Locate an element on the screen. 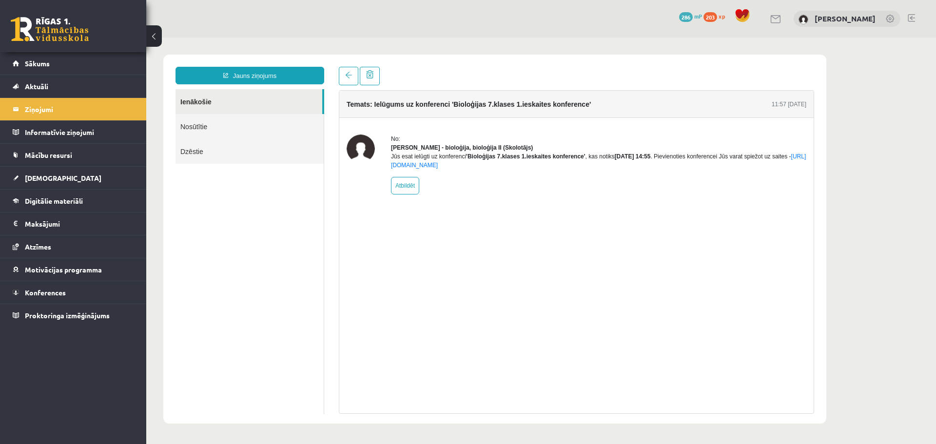  a: Informatīvie ziņojumi is located at coordinates (73, 132).